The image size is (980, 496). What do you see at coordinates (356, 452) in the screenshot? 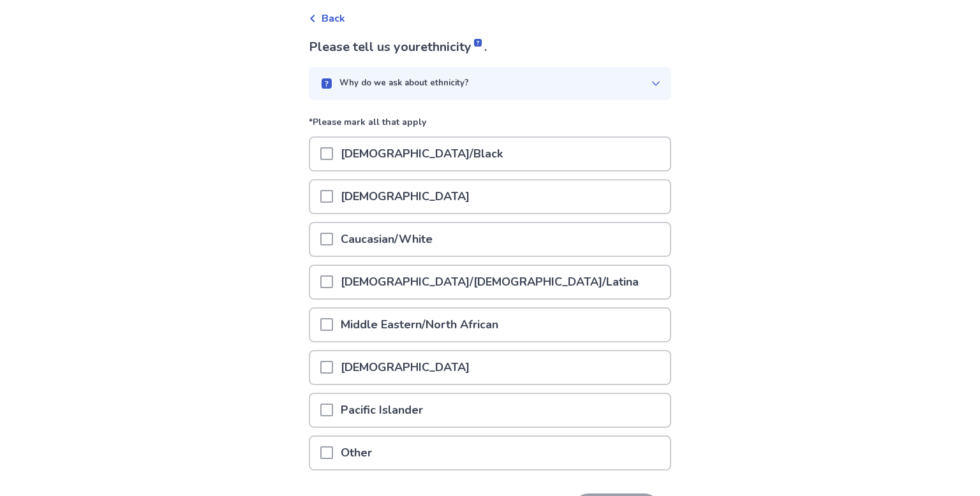
I see `p: Other` at bounding box center [356, 452].